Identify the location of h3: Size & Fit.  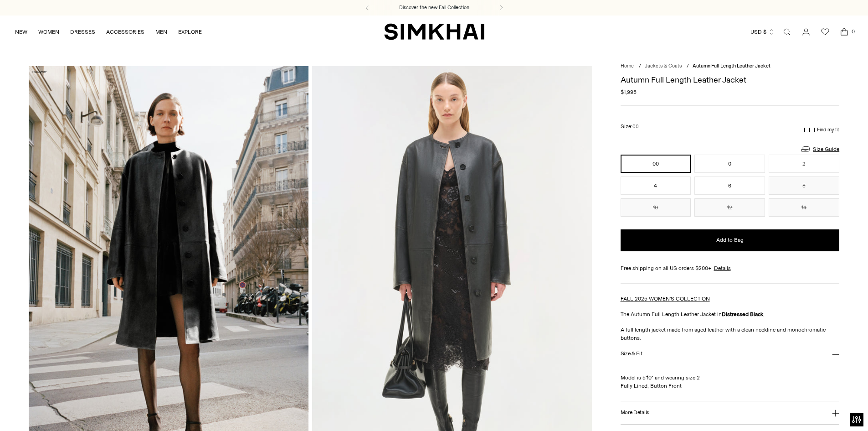
(632, 353).